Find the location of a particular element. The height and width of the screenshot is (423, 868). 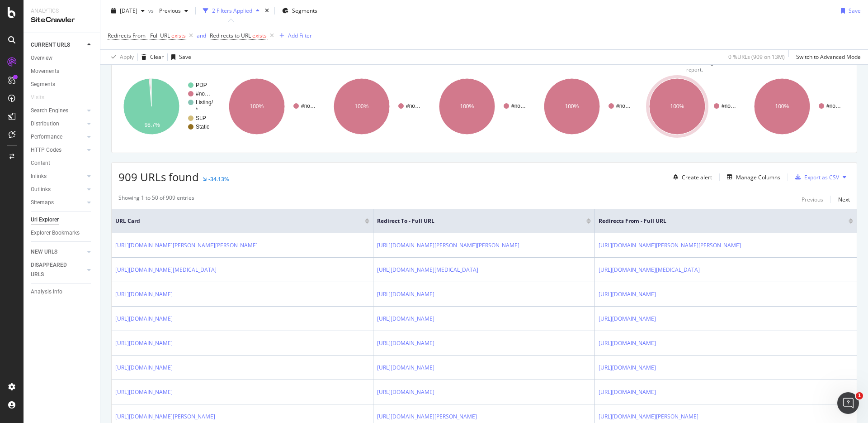

div: SiteCrawler is located at coordinates (62, 20).